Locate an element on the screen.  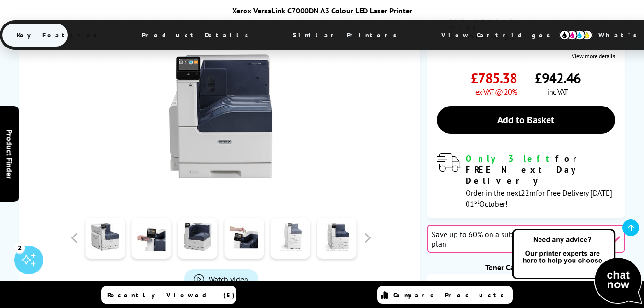
img: Open Live Chat window is located at coordinates (577, 267).